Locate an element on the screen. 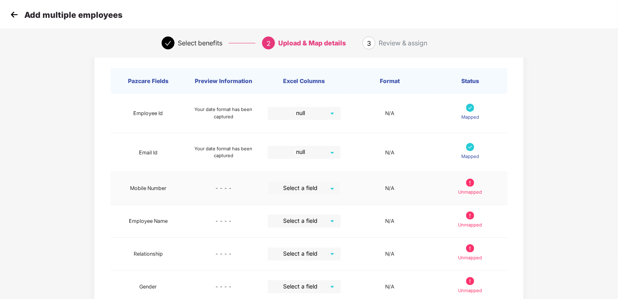 Image resolution: width=618 pixels, height=299 pixels. span: check is located at coordinates (168, 43).